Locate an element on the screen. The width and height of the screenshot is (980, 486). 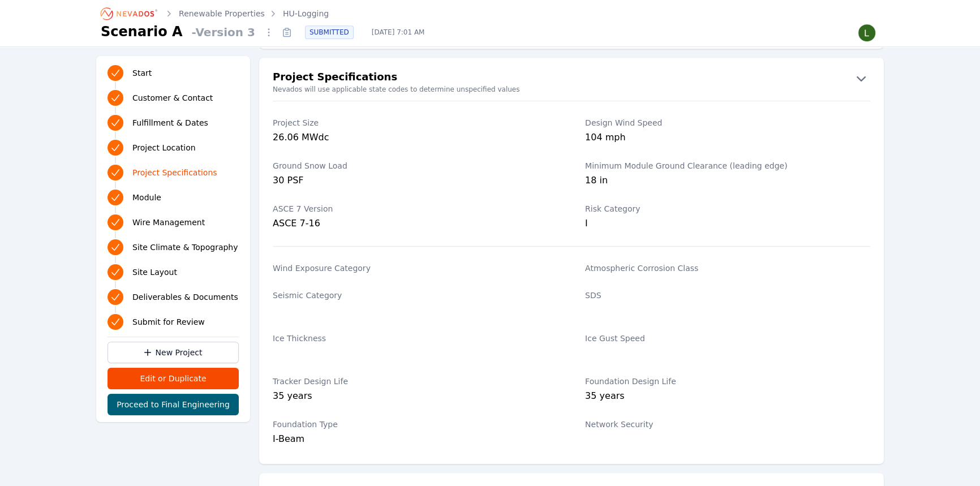
label: Seismic Category is located at coordinates (415, 295).